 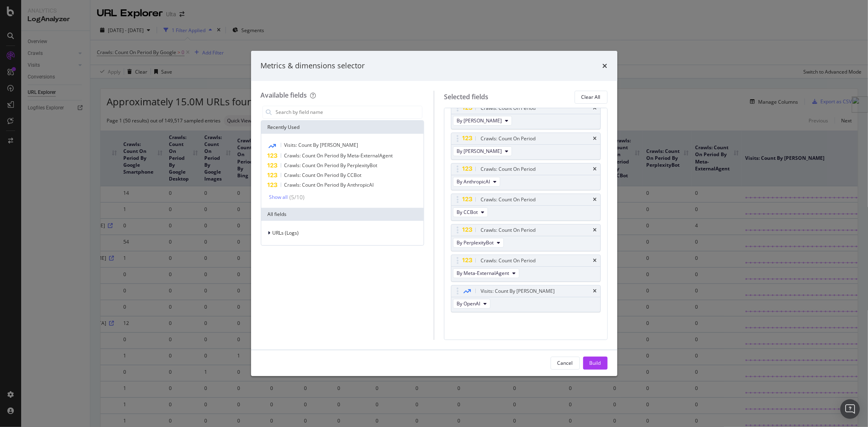 What do you see at coordinates (526, 176) in the screenshot?
I see `div: Crawls: Count On PeriodtimesBy AnthropicAI` at bounding box center [526, 176].